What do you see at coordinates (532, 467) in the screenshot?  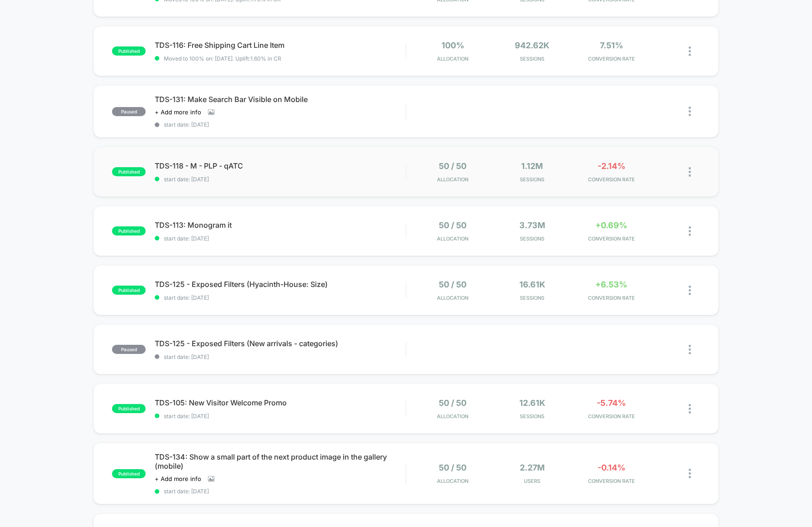 I see `span: 2.27M` at bounding box center [532, 467].